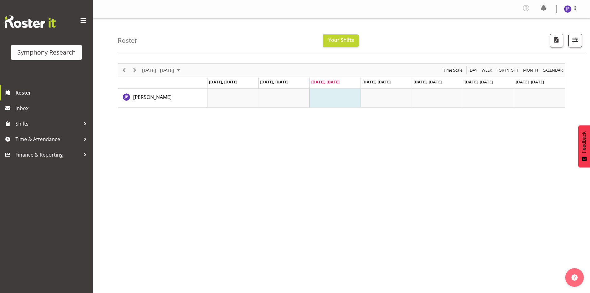 Image resolution: width=590 pixels, height=293 pixels. Describe the element at coordinates (453, 70) in the screenshot. I see `button: Time Scale` at that location.